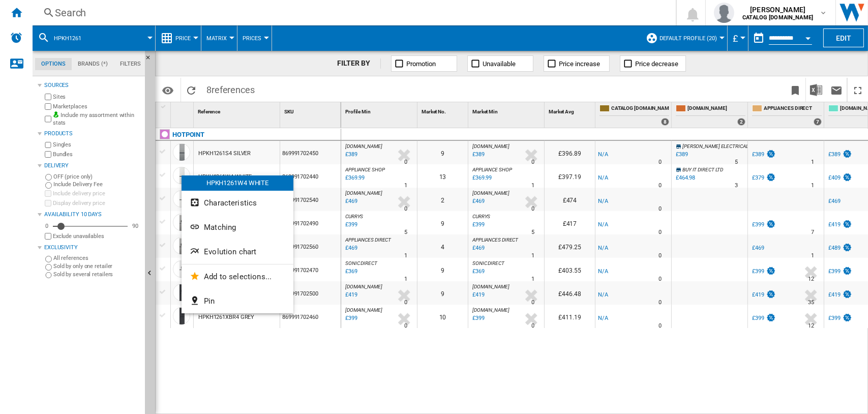  Describe the element at coordinates (238, 252) in the screenshot. I see `button: Evolution chart` at that location.